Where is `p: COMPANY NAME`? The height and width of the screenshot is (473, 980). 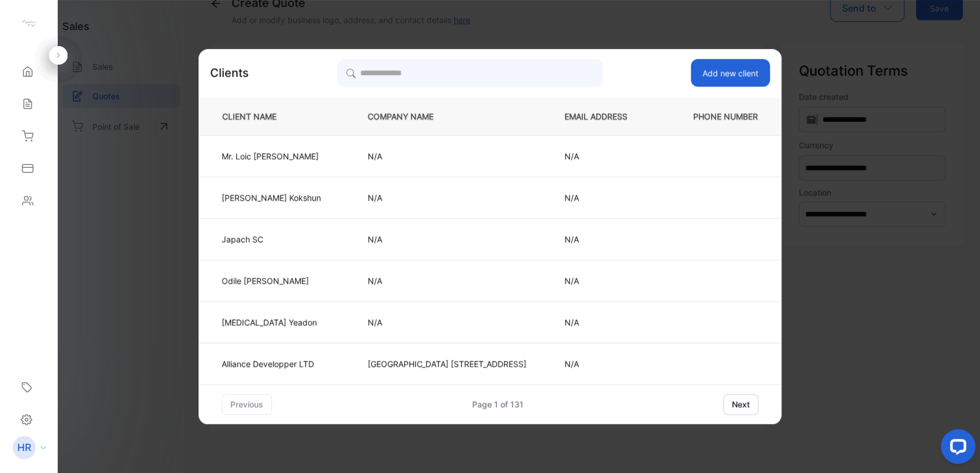
p: COMPANY NAME is located at coordinates (447, 117).